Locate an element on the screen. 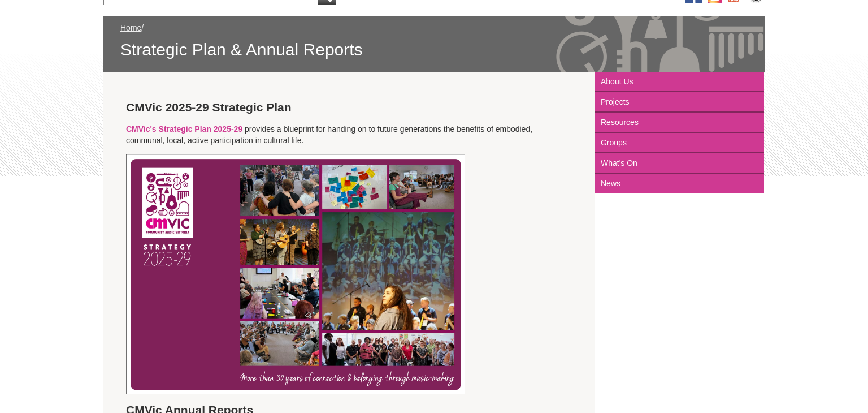  a: Groups is located at coordinates (679, 143).